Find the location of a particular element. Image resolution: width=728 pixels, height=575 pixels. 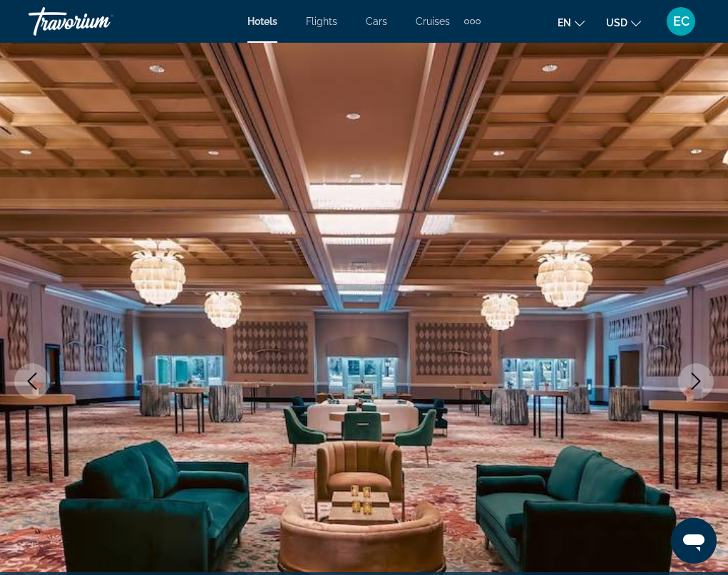

span: Hotels is located at coordinates (263, 22).